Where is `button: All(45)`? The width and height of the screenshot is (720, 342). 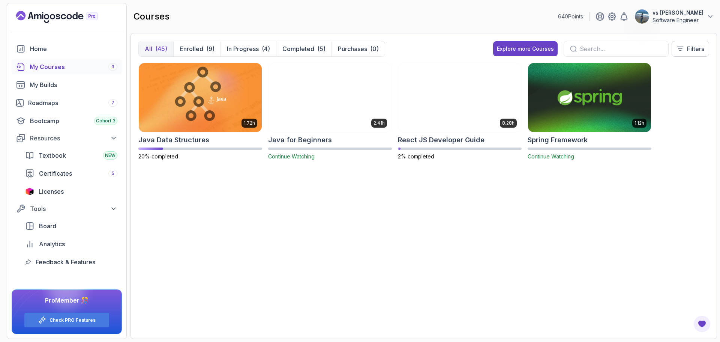
button: All(45) is located at coordinates (156, 49).